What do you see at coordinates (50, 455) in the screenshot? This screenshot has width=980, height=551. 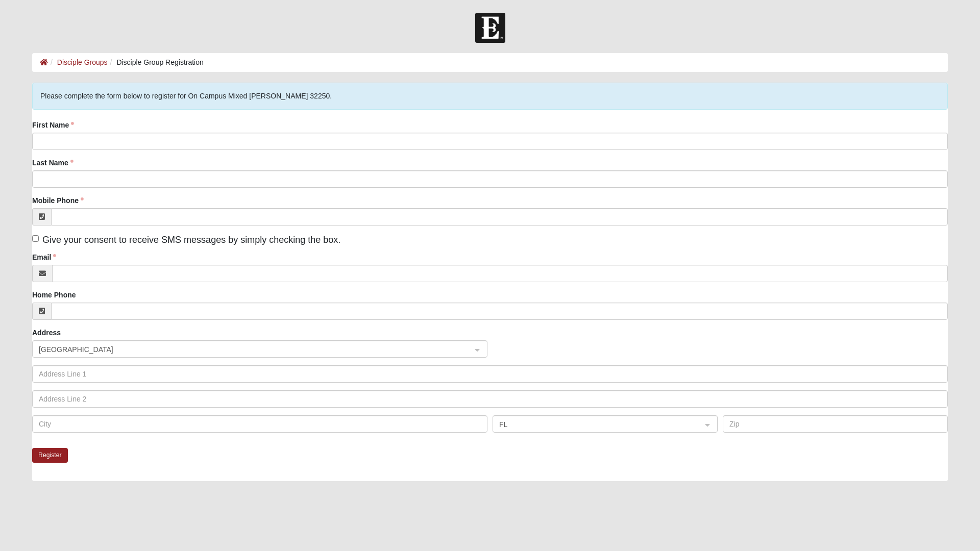 I see `button: Register` at bounding box center [50, 455].